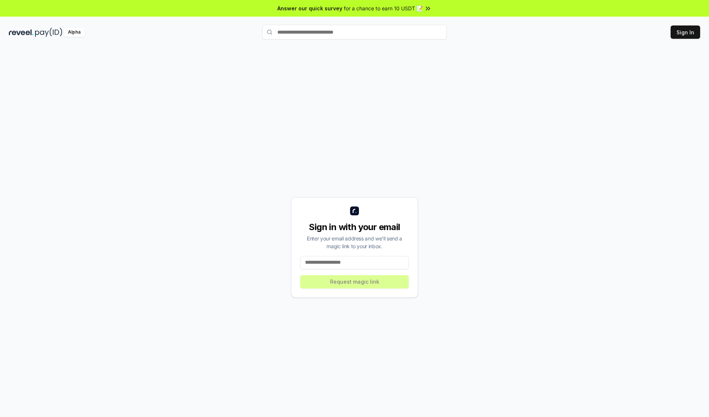 This screenshot has width=709, height=417. What do you see at coordinates (383, 8) in the screenshot?
I see `span: for a chance to earn 10 USDT 📝` at bounding box center [383, 8].